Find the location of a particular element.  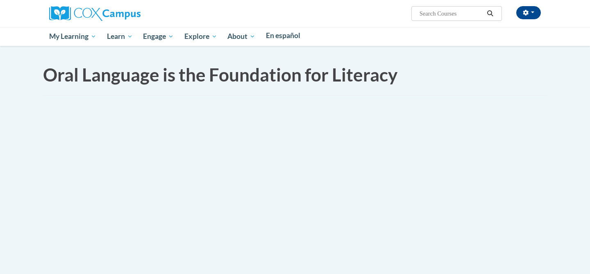

img: Cox Campus is located at coordinates (95, 14).